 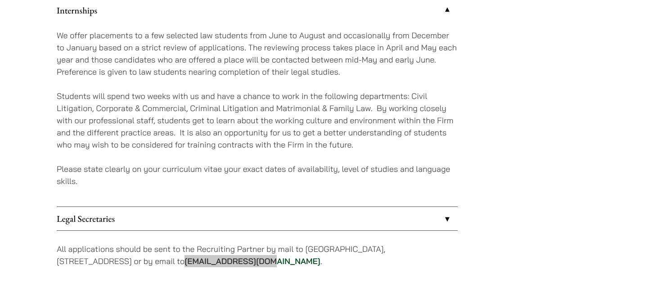 What do you see at coordinates (257, 54) in the screenshot?
I see `p: We offer placements to a few selected law students from June to August and occasionally from Dece...` at bounding box center [257, 54].